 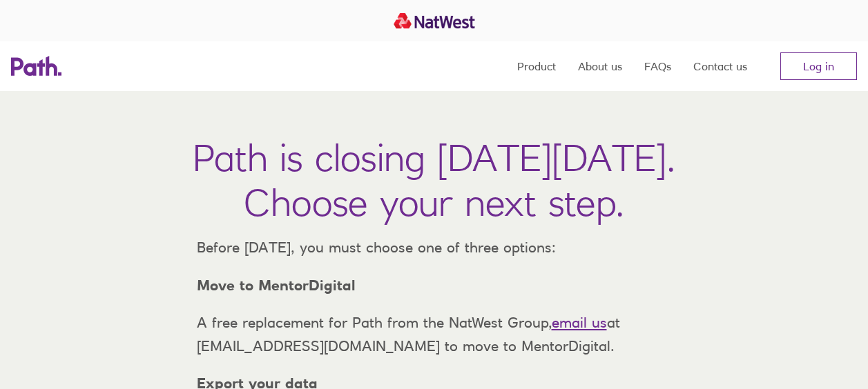 I want to click on a: Log in, so click(x=818, y=66).